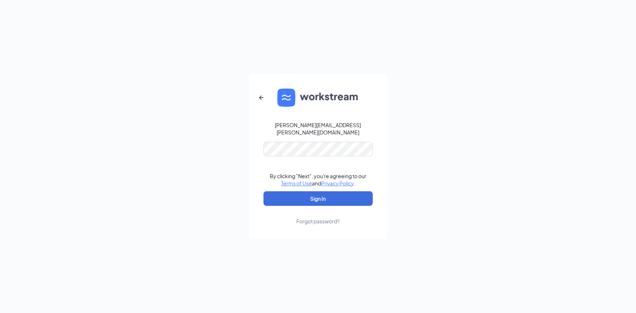  I want to click on img: WS logo and Workstream text, so click(318, 98).